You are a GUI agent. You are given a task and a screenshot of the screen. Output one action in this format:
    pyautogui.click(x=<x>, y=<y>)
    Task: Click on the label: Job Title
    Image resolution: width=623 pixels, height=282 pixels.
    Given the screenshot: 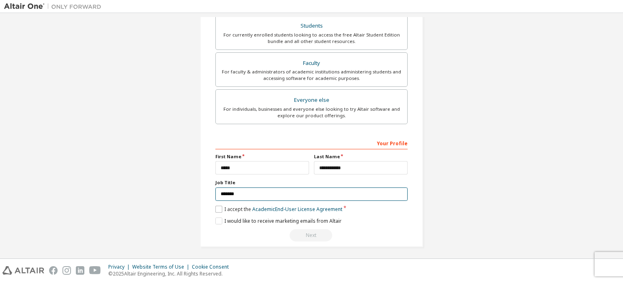 What is the action you would take?
    pyautogui.click(x=311, y=182)
    